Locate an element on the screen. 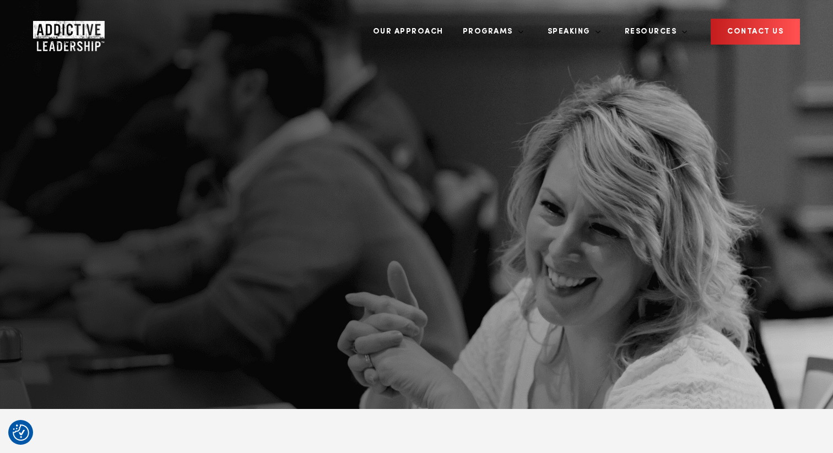 This screenshot has width=833, height=453. a: Home is located at coordinates (66, 32).